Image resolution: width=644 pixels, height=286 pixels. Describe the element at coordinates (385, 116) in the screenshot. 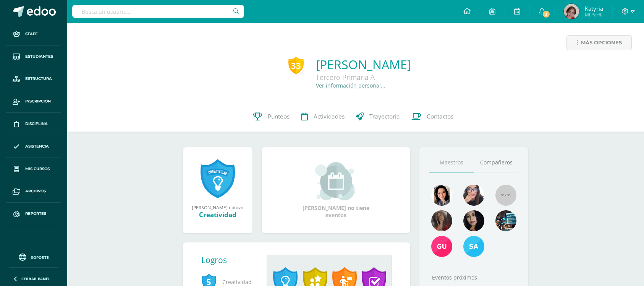

I see `span: Trayectoria` at that location.